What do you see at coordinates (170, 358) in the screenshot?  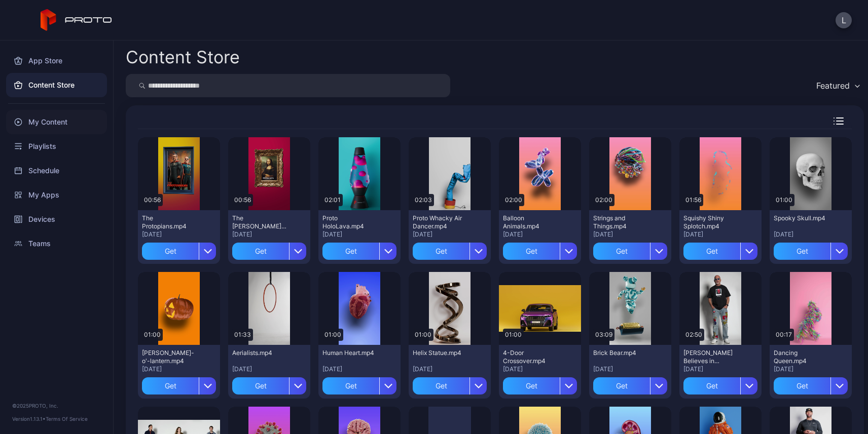 I see `div: Jack-o'-lantern.mp4` at bounding box center [170, 358].